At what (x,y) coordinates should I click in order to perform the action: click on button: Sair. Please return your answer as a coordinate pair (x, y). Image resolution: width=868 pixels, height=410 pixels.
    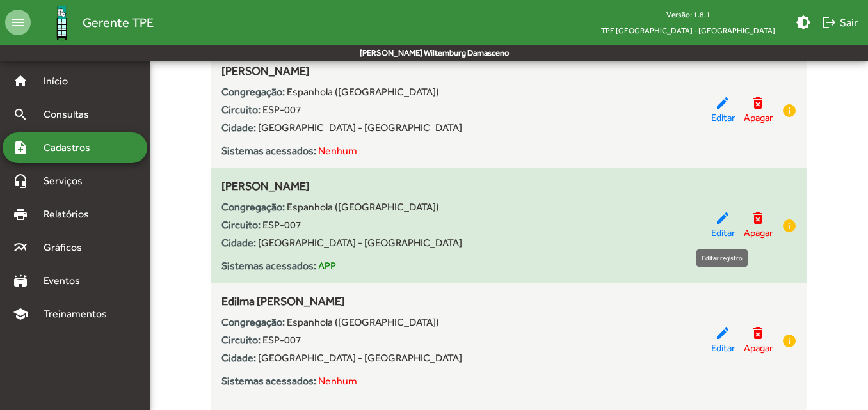
    Looking at the image, I should click on (839, 22).